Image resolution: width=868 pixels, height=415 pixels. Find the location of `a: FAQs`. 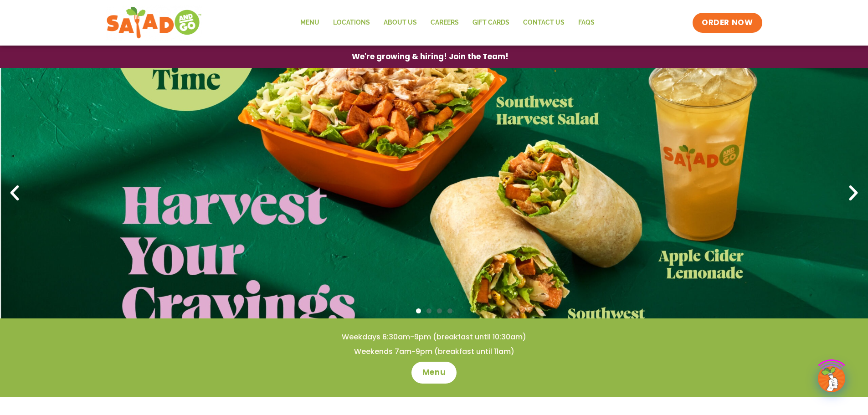

a: FAQs is located at coordinates (587, 23).